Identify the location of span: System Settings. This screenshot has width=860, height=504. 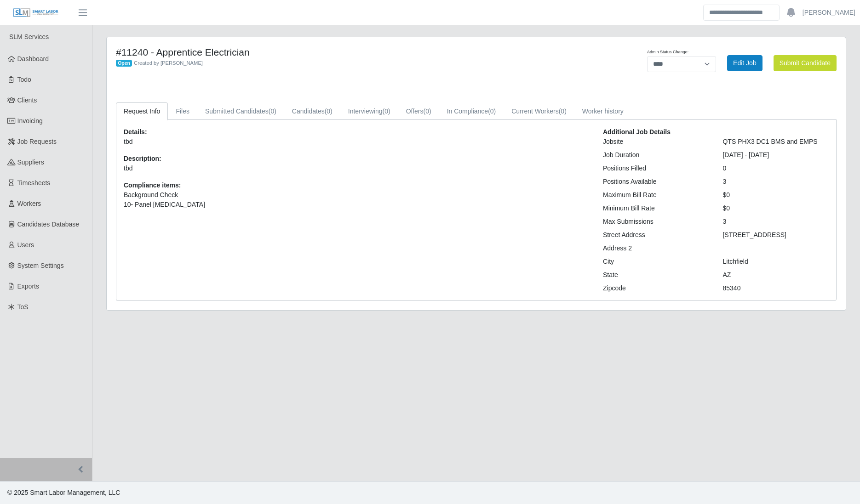
(40, 266).